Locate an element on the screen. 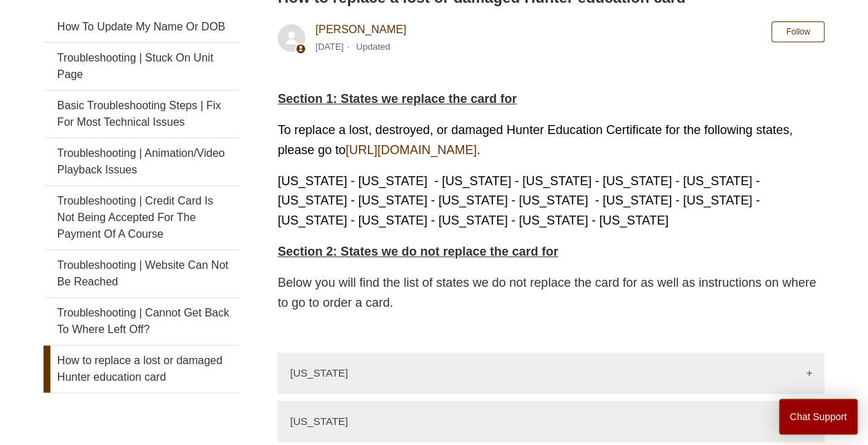  strong: Section 2: States we do not replace the card for is located at coordinates (418, 251).